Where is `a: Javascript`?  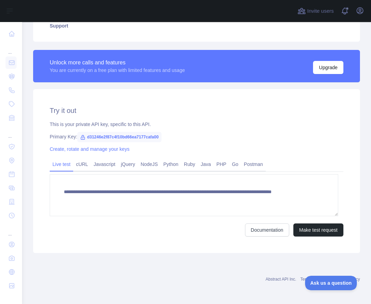
a: Javascript is located at coordinates (104, 164).